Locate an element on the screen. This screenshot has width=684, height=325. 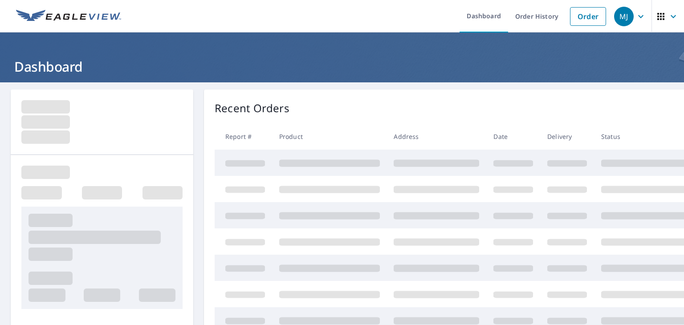
th: Delivery is located at coordinates (567, 136).